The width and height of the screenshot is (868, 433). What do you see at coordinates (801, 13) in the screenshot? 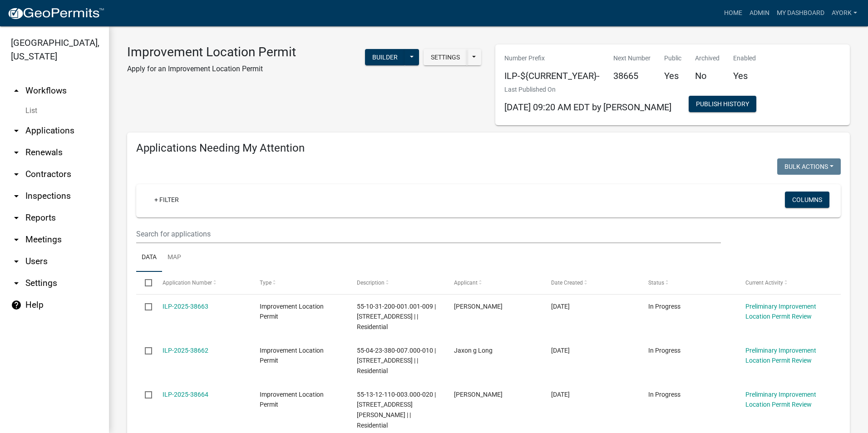
I see `a: My Dashboard` at bounding box center [801, 13].